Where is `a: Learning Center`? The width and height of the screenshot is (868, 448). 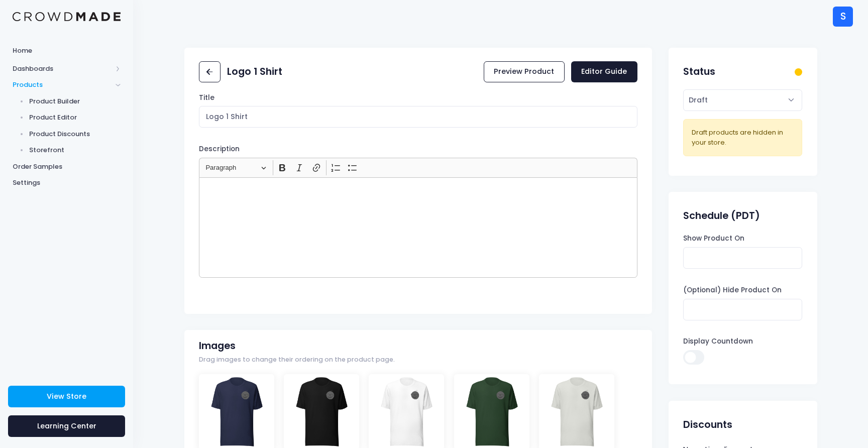 a: Learning Center is located at coordinates (66, 426).